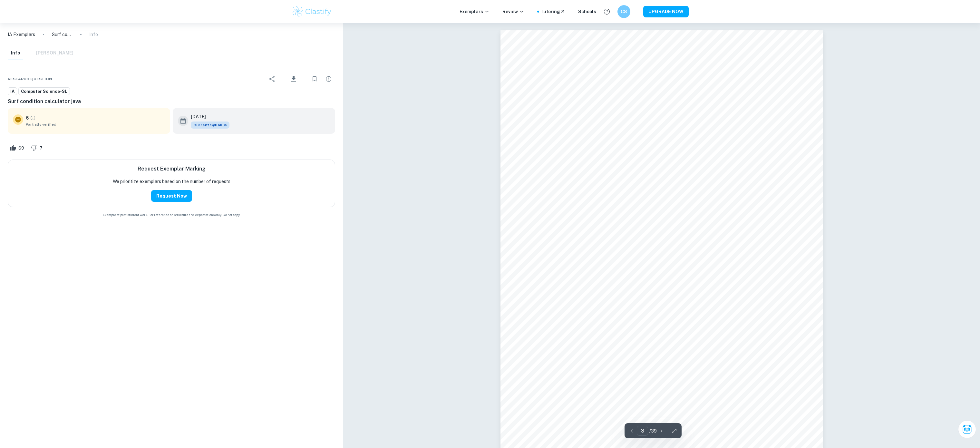  Describe the element at coordinates (18, 148) in the screenshot. I see `div: Like` at that location.